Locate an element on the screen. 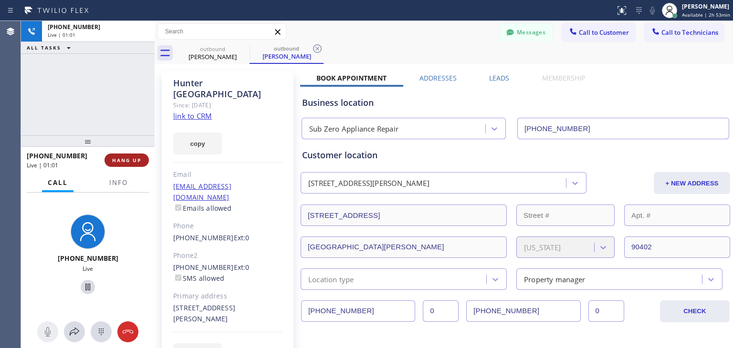 The width and height of the screenshot is (733, 348). label: SMS allowed is located at coordinates (198, 278).